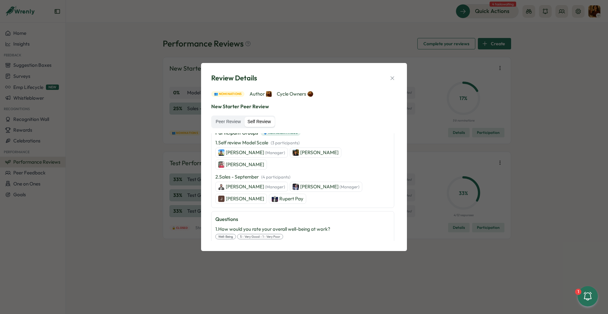 The width and height of the screenshot is (608, 314). What do you see at coordinates (234, 78) in the screenshot?
I see `span: Review Details` at bounding box center [234, 78].